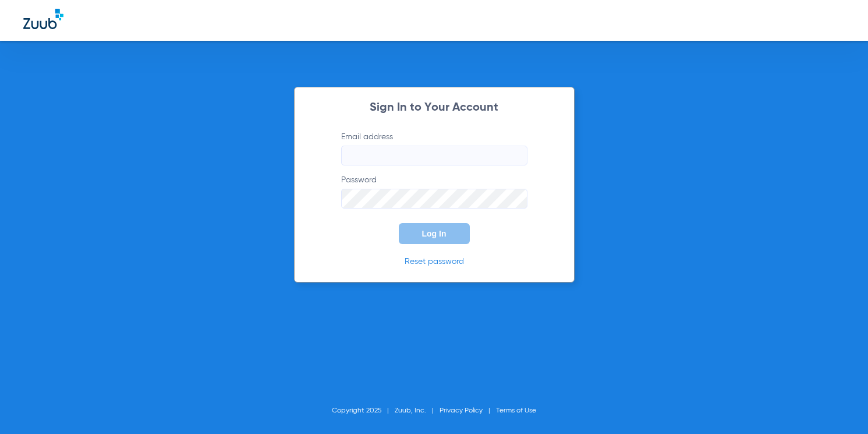 Image resolution: width=868 pixels, height=434 pixels. I want to click on a: Privacy Policy, so click(461, 411).